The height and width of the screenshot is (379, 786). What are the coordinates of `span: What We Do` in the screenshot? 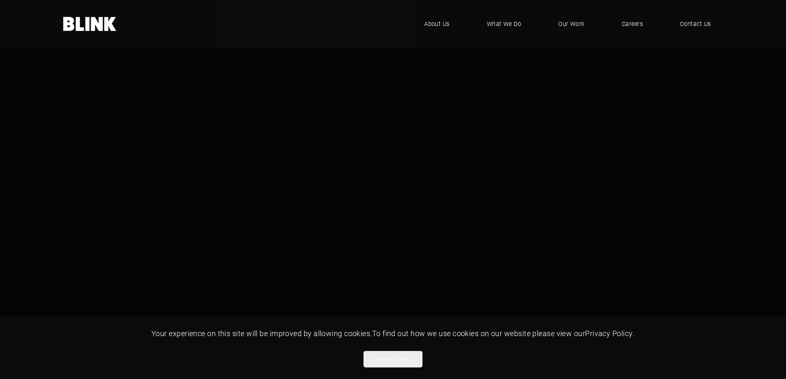 It's located at (504, 24).